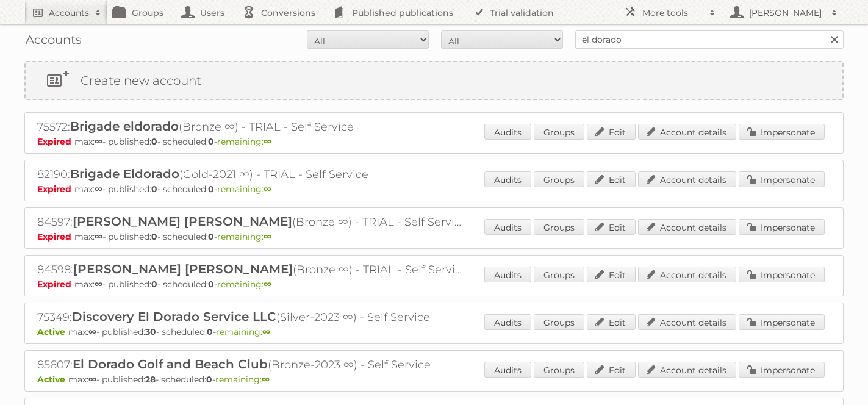 The height and width of the screenshot is (405, 868). What do you see at coordinates (124, 126) in the screenshot?
I see `span: Brigade eldorado` at bounding box center [124, 126].